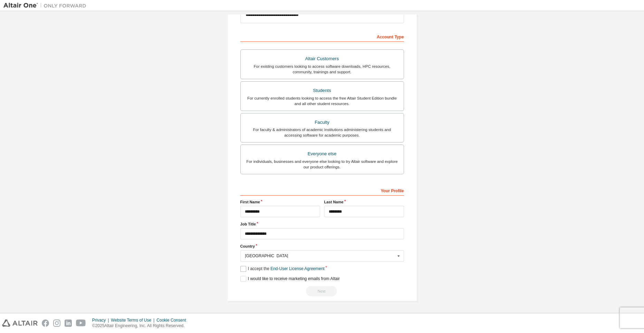 Image resolution: width=644 pixels, height=333 pixels. Describe the element at coordinates (20, 323) in the screenshot. I see `img: altair_logo.svg` at that location.